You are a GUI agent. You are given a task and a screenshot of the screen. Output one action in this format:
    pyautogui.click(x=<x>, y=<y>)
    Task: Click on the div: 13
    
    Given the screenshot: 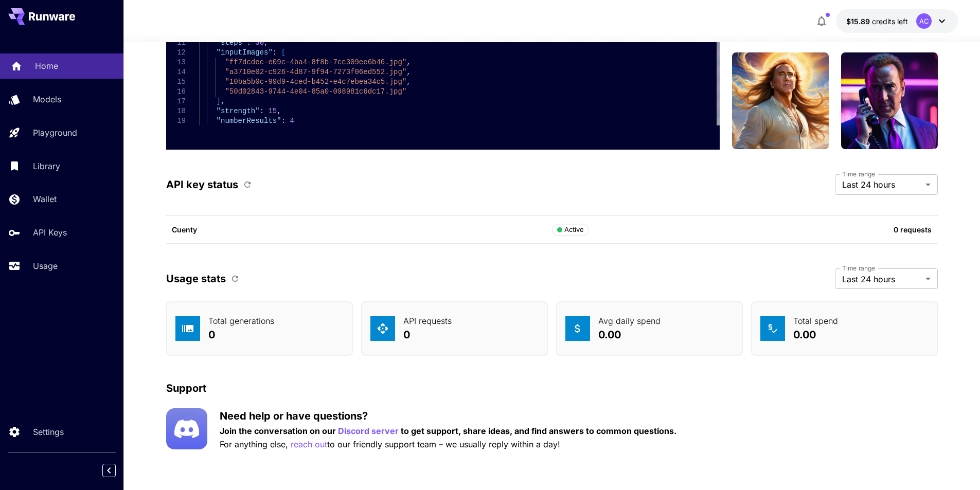 What is the action you would take?
    pyautogui.click(x=176, y=62)
    